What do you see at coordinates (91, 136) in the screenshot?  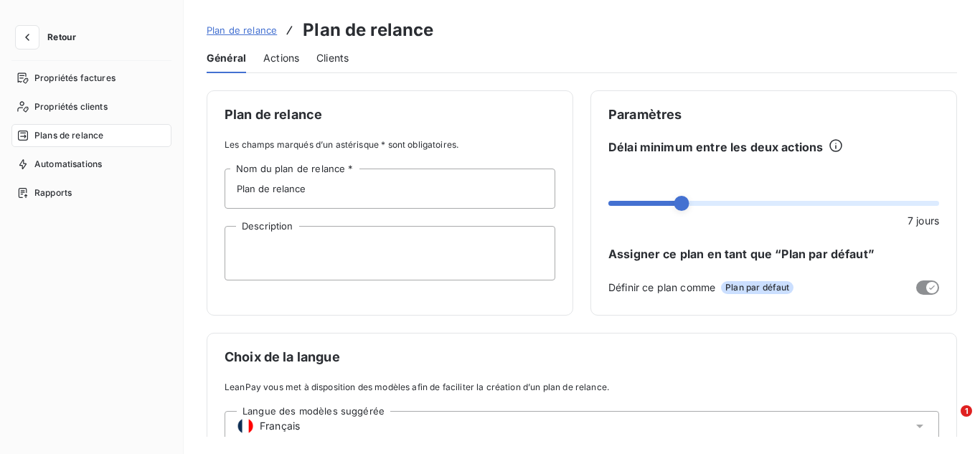 I see `a: Plans de relance` at bounding box center [91, 136].